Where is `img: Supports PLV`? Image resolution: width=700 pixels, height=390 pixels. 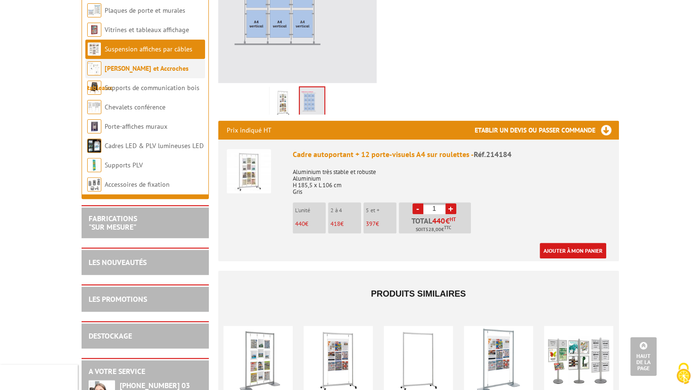 img: Supports PLV is located at coordinates (94, 165).